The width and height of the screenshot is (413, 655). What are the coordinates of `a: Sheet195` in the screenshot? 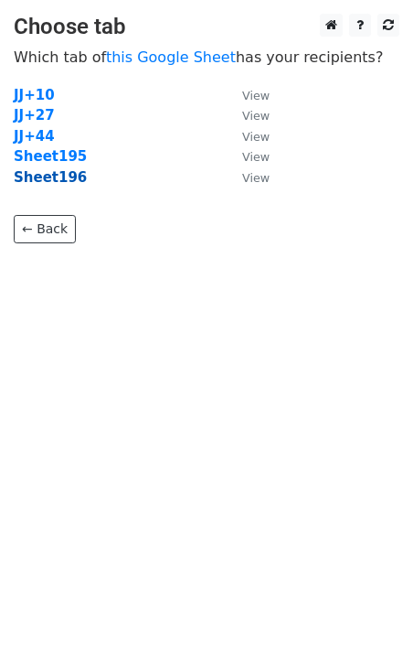 It's located at (50, 156).